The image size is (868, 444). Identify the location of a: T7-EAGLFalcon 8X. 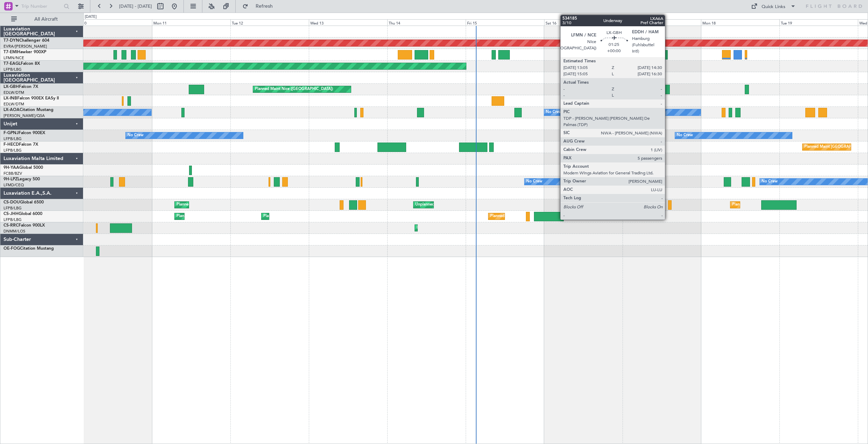
(22, 64).